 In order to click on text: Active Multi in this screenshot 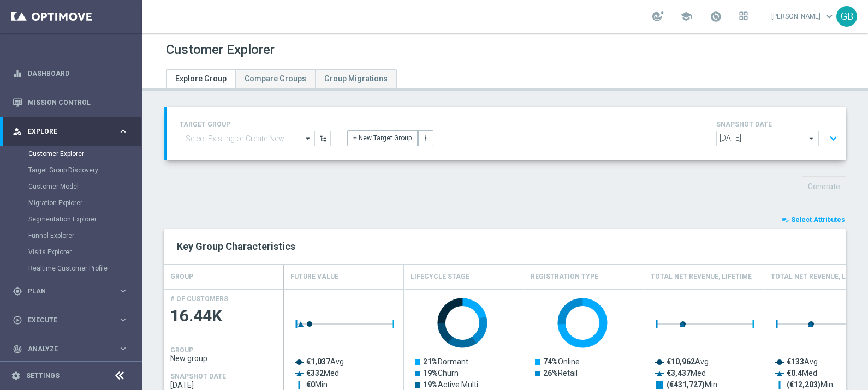, I will do `click(450, 385)`.